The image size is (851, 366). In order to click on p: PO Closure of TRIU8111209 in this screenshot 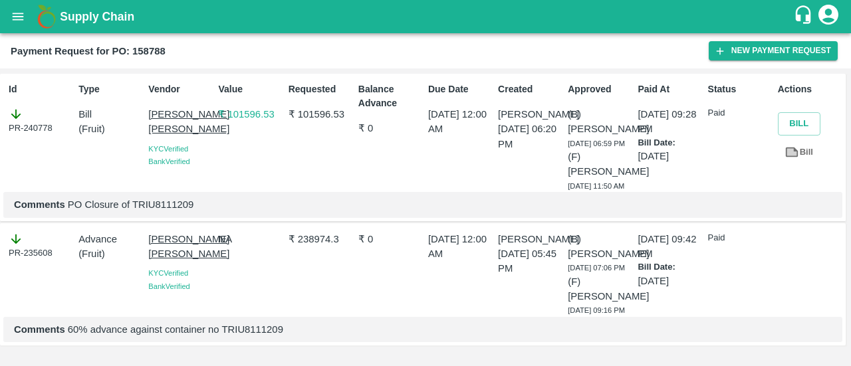, I will do `click(423, 205)`.